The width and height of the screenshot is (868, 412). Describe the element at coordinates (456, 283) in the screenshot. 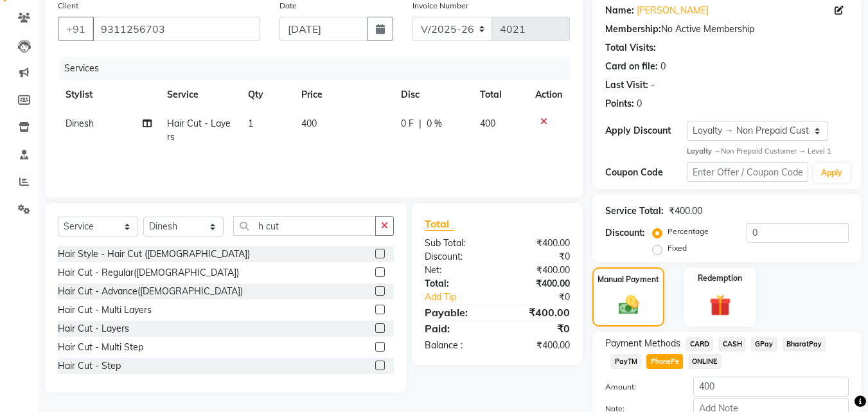

I see `div: Total:` at that location.